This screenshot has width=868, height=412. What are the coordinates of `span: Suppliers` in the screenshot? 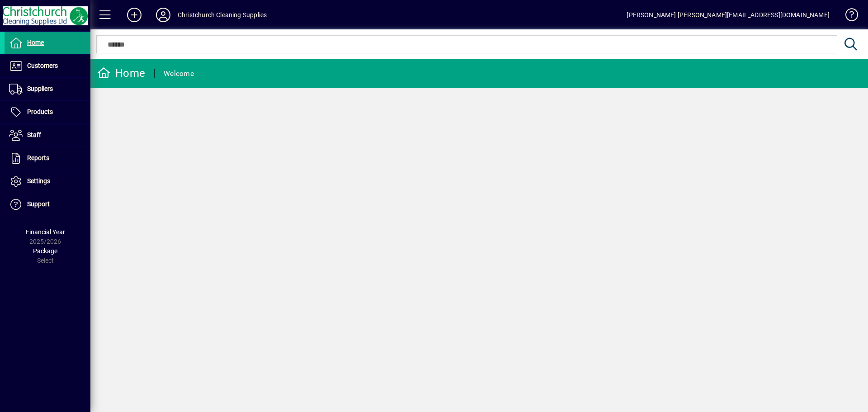 It's located at (40, 89).